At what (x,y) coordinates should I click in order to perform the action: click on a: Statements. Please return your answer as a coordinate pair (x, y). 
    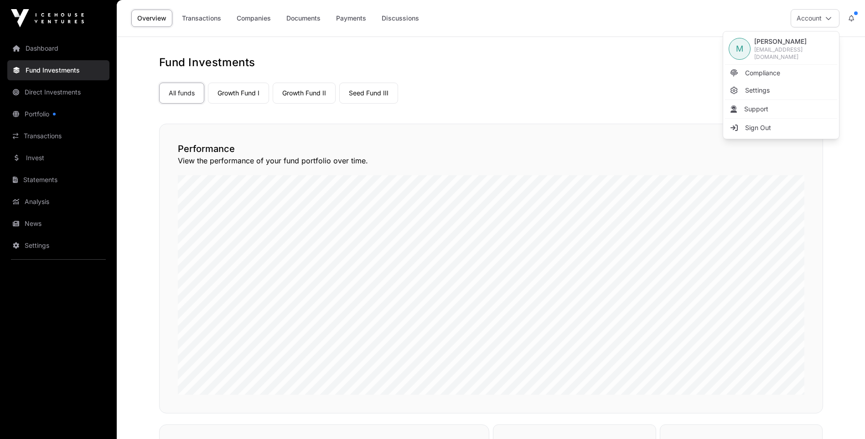
    Looking at the image, I should click on (58, 180).